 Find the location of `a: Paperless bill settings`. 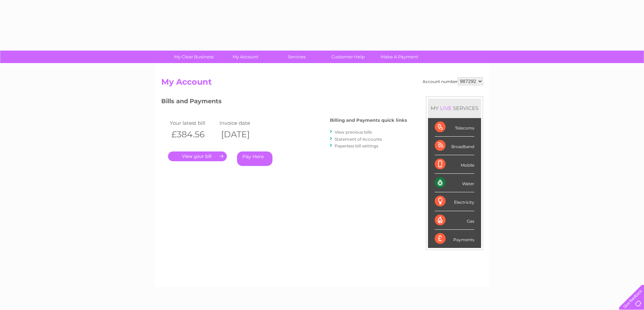

a: Paperless bill settings is located at coordinates (356, 146).